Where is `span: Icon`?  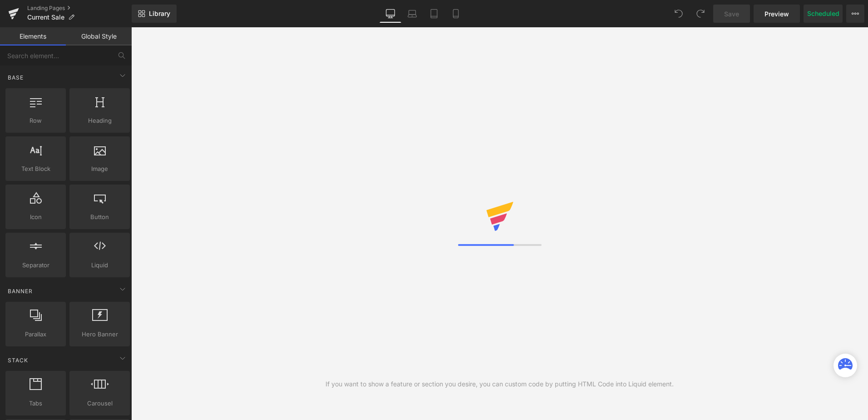 span: Icon is located at coordinates (35, 216).